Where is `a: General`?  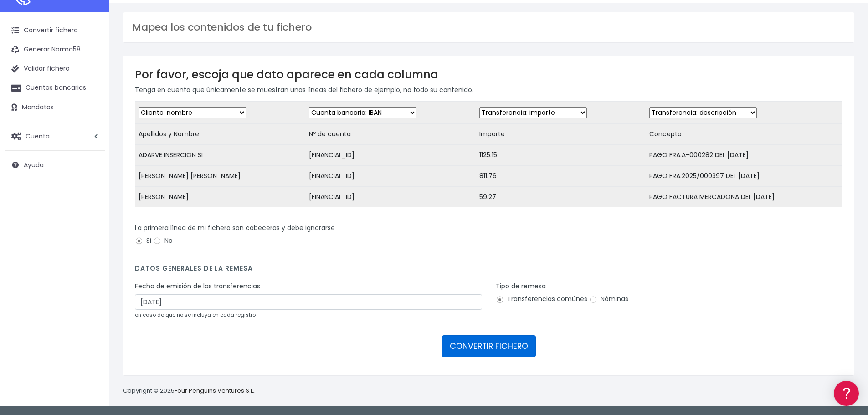
a: General is located at coordinates (91, 202).